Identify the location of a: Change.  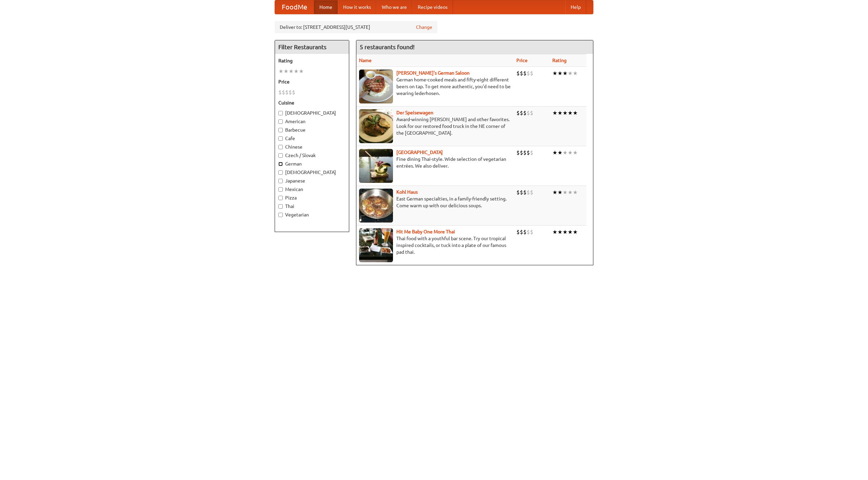
(424, 27).